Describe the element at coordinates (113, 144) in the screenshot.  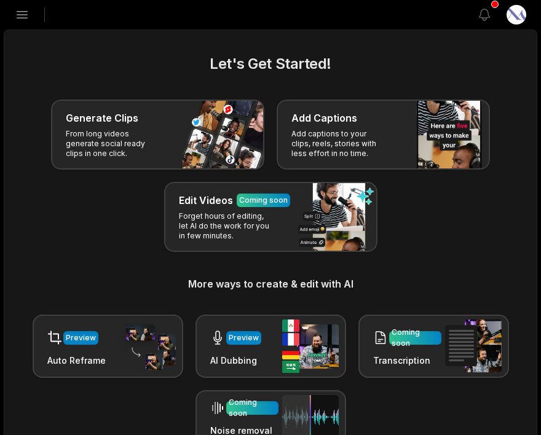
I see `p: From long videos generate social ready clips in one click.` at that location.